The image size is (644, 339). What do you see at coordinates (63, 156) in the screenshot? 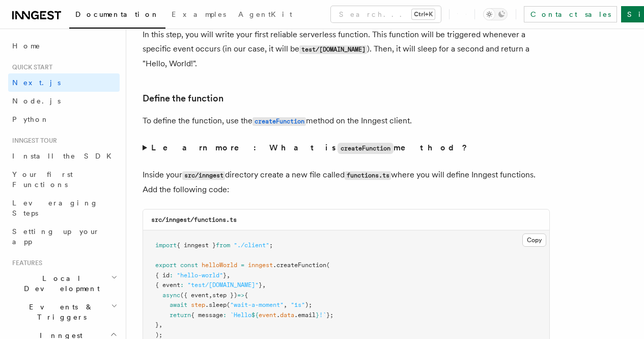
I see `a: Install the SDK` at bounding box center [63, 156].